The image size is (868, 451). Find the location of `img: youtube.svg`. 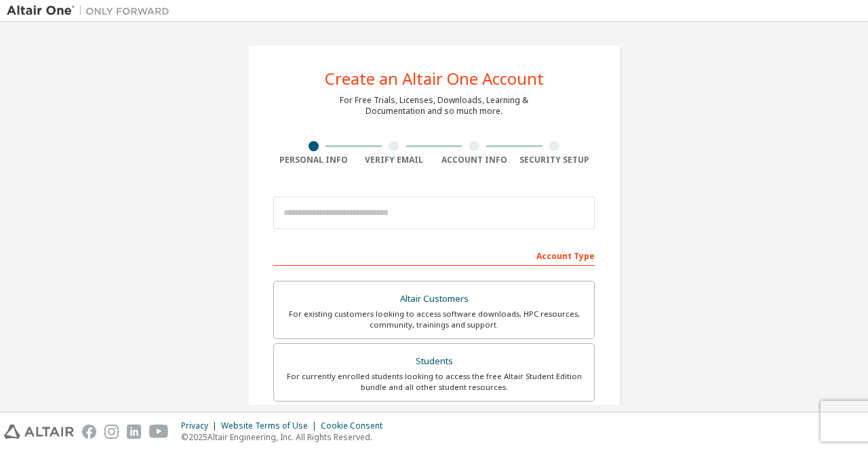

img: youtube.svg is located at coordinates (159, 431).